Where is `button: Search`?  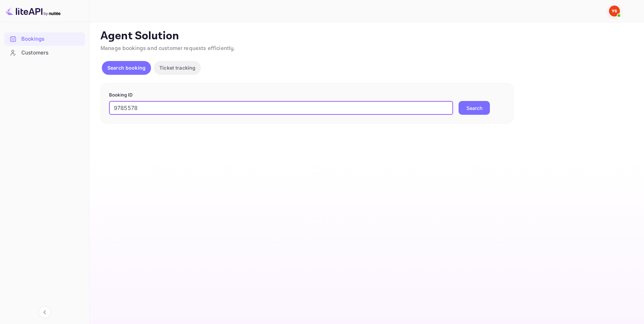 button: Search is located at coordinates (474, 108).